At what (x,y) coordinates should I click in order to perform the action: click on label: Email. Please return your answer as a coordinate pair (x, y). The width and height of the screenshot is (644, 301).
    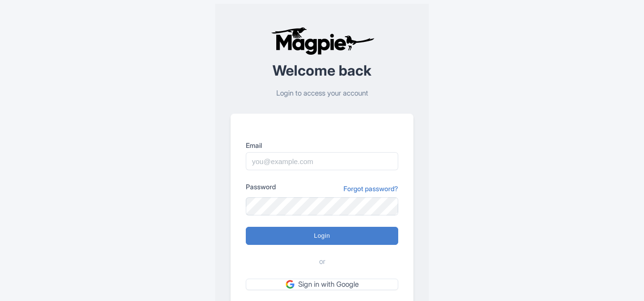
    Looking at the image, I should click on (322, 145).